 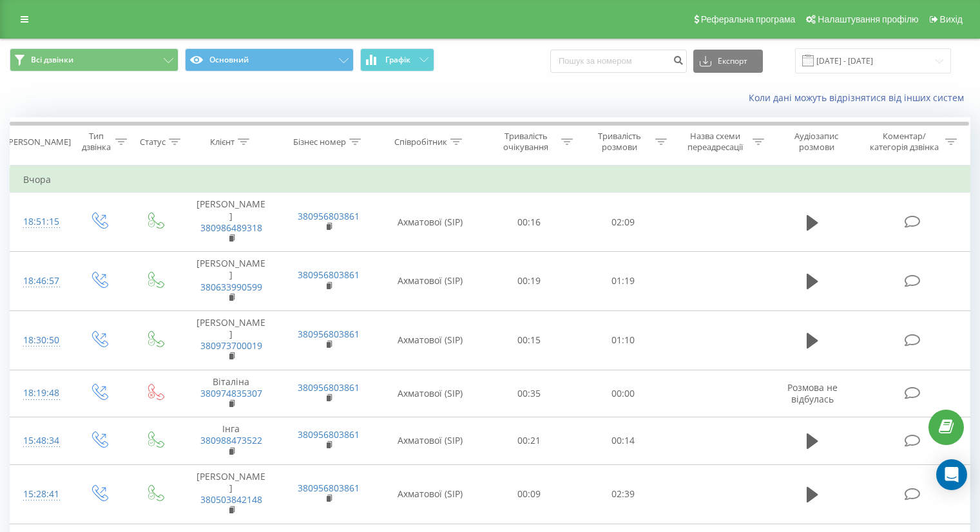 What do you see at coordinates (52, 60) in the screenshot?
I see `span: Всі дзвінки` at bounding box center [52, 60].